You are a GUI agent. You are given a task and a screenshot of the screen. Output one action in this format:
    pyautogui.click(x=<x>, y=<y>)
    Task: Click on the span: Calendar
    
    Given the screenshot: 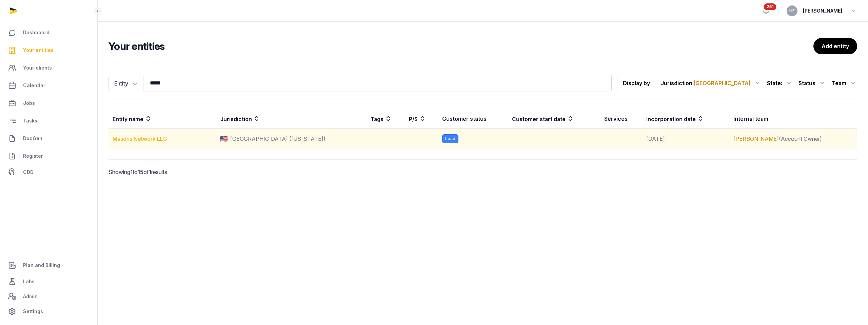 What is the action you would take?
    pyautogui.click(x=34, y=86)
    